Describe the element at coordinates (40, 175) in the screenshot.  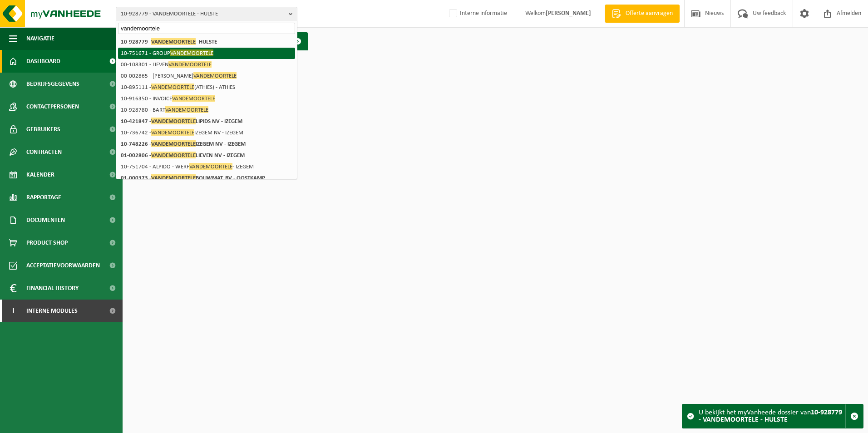
I see `span: Kalender` at that location.